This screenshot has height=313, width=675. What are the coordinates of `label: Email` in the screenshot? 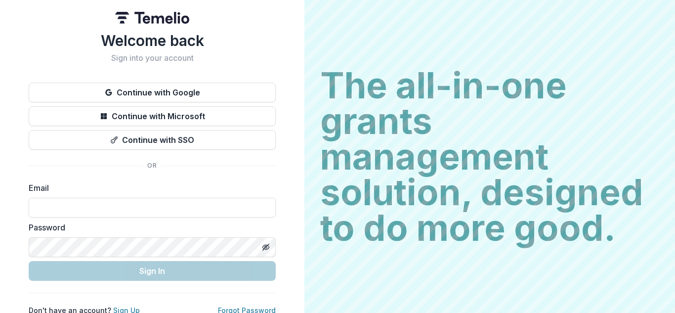 It's located at (149, 188).